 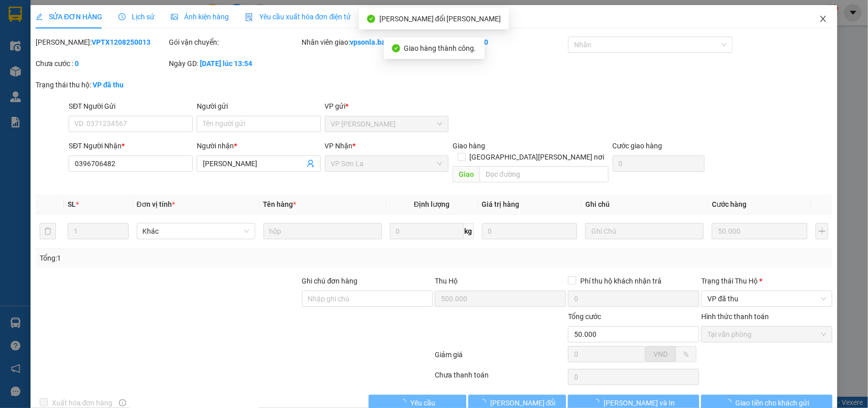 What do you see at coordinates (156, 204) in the screenshot?
I see `span: Đơn vị tính` at bounding box center [156, 204].